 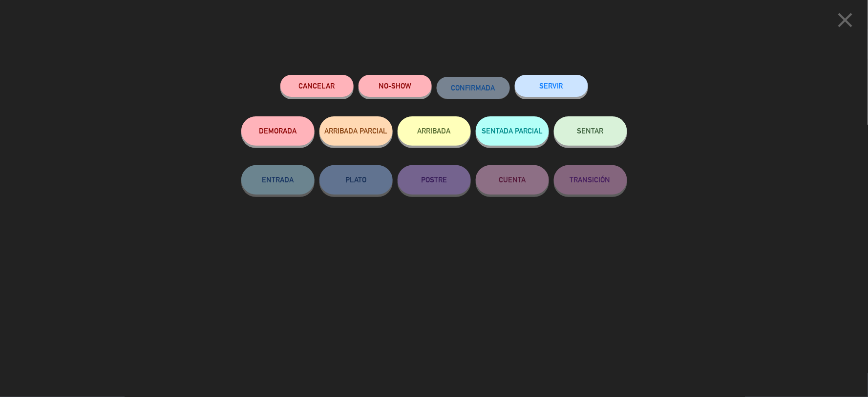 I want to click on i: close, so click(x=845, y=20).